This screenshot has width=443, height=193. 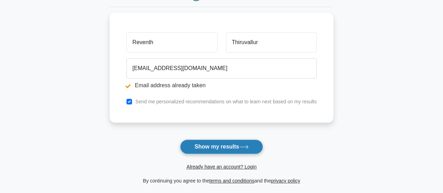 I want to click on button: Show my results, so click(x=221, y=147).